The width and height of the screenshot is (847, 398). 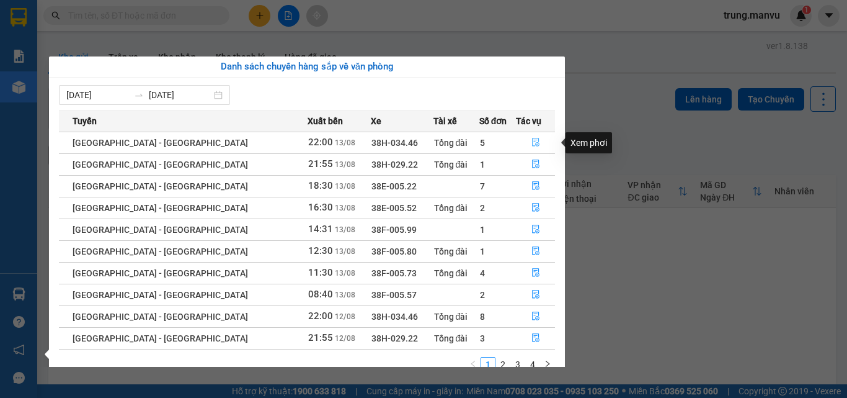 I want to click on span: Tác vụ, so click(x=528, y=121).